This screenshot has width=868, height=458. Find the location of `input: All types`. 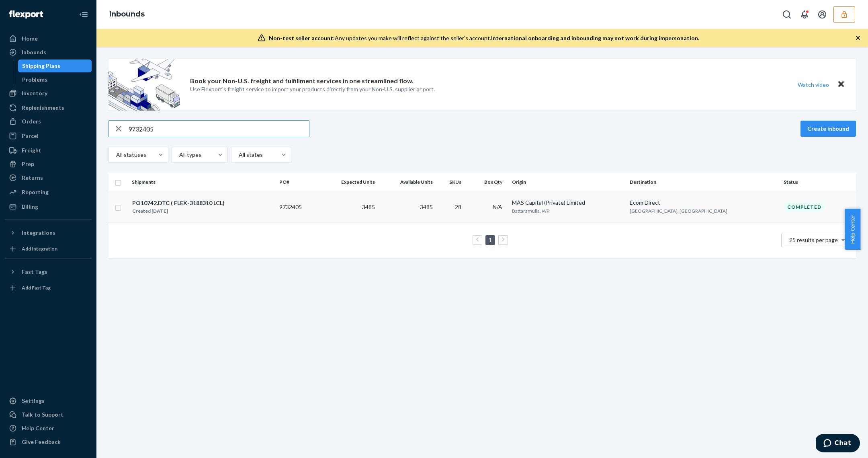

input: All types is located at coordinates (179, 155).